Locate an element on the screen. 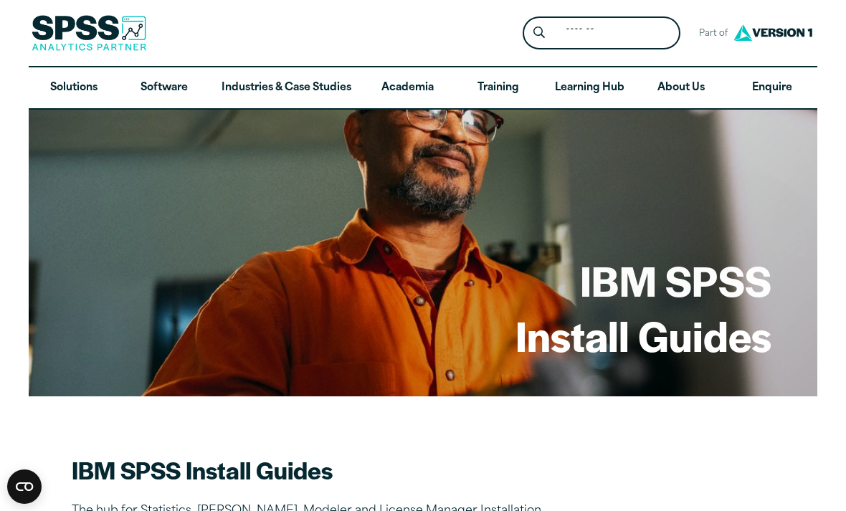  a: Enquire is located at coordinates (772, 88).